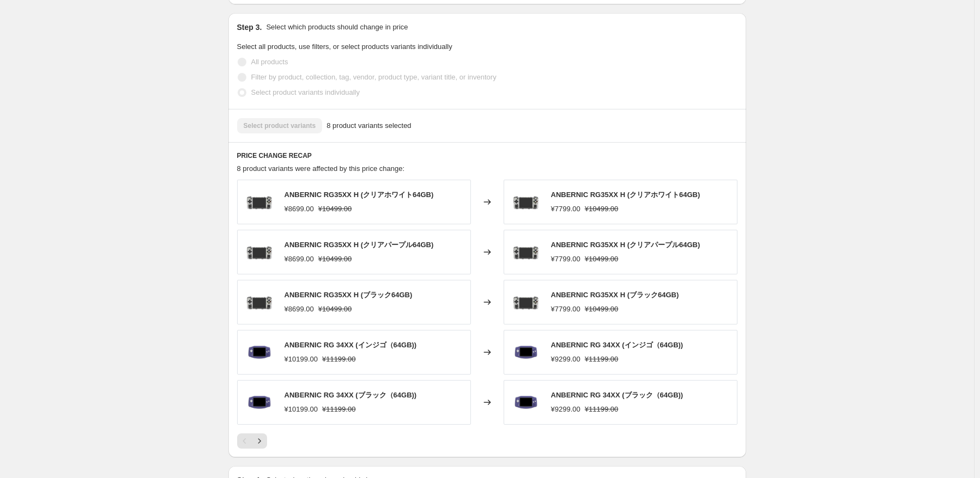 The image size is (980, 478). I want to click on span: Filter by product, collection, tag, vendor, product type, variant title, or inventory, so click(374, 77).